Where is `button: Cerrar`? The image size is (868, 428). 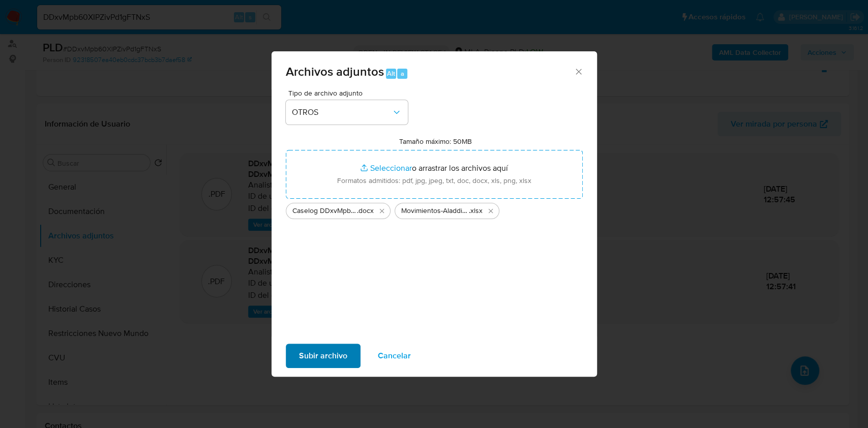
button: Cerrar is located at coordinates (578, 71).